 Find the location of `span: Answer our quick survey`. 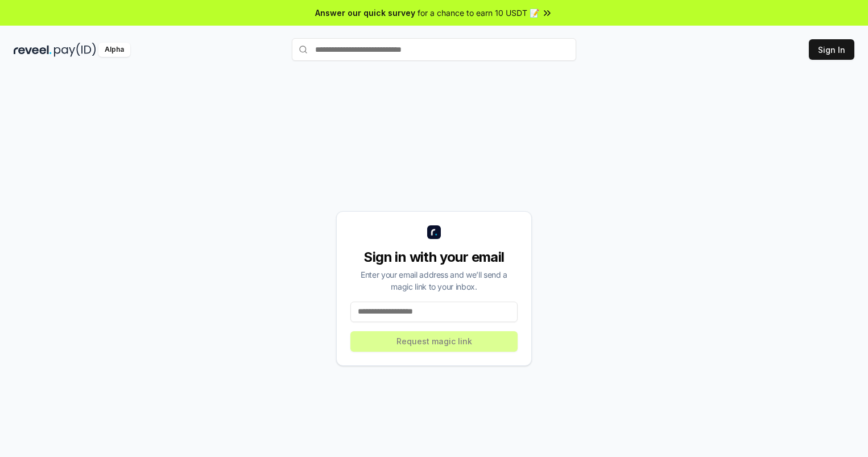

span: Answer our quick survey is located at coordinates (365, 13).